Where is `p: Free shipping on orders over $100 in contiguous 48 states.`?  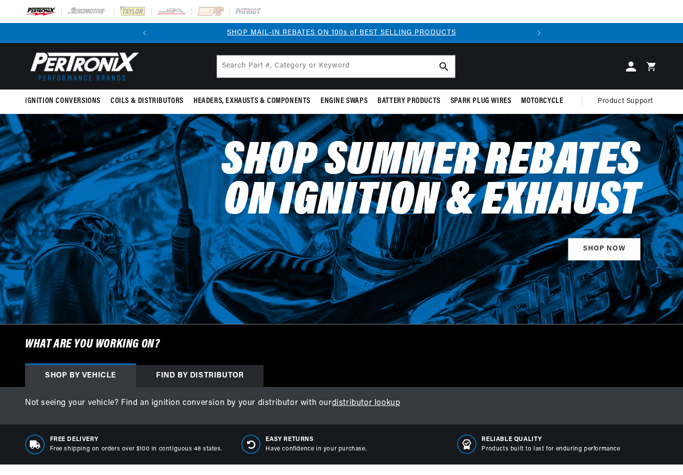 p: Free shipping on orders over $100 in contiguous 48 states. is located at coordinates (136, 449).